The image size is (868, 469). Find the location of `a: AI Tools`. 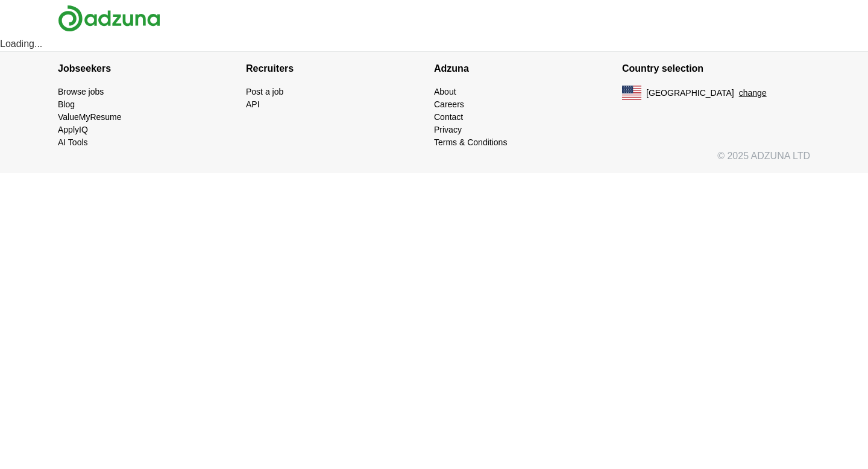

a: AI Tools is located at coordinates (73, 142).